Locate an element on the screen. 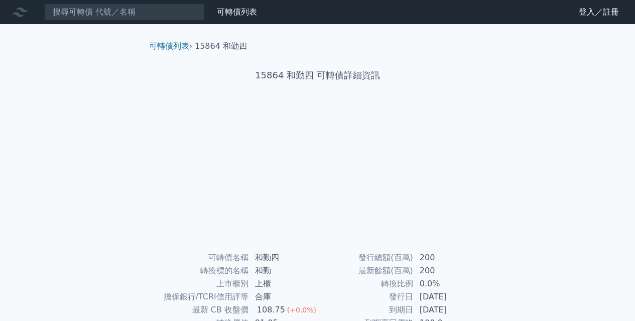  td: 最新 CB 收盤價 is located at coordinates (201, 310).